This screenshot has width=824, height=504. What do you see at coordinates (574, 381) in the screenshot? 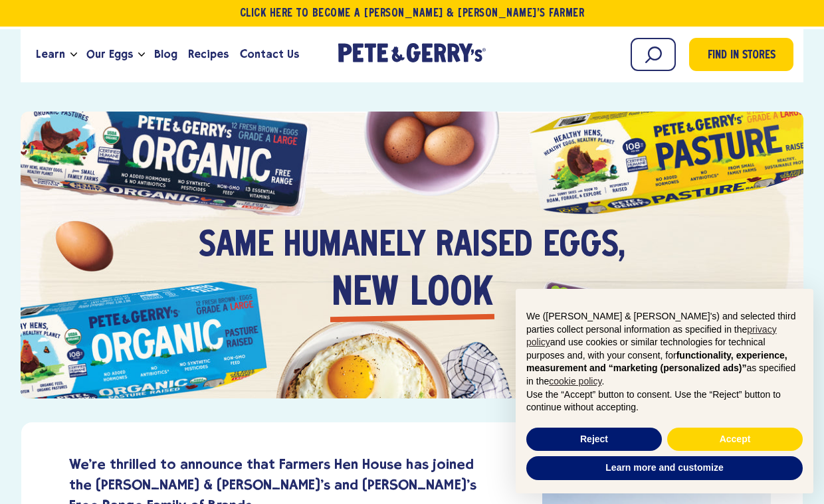
I see `a: cookie policy` at bounding box center [574, 381].